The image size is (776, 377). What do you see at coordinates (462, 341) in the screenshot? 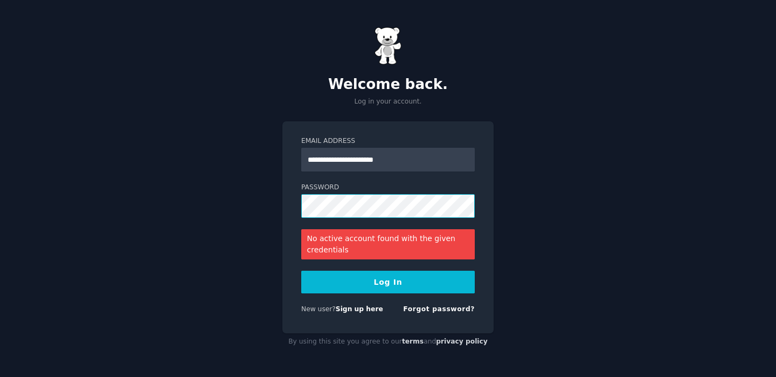
I see `a: privacy policy` at bounding box center [462, 341].